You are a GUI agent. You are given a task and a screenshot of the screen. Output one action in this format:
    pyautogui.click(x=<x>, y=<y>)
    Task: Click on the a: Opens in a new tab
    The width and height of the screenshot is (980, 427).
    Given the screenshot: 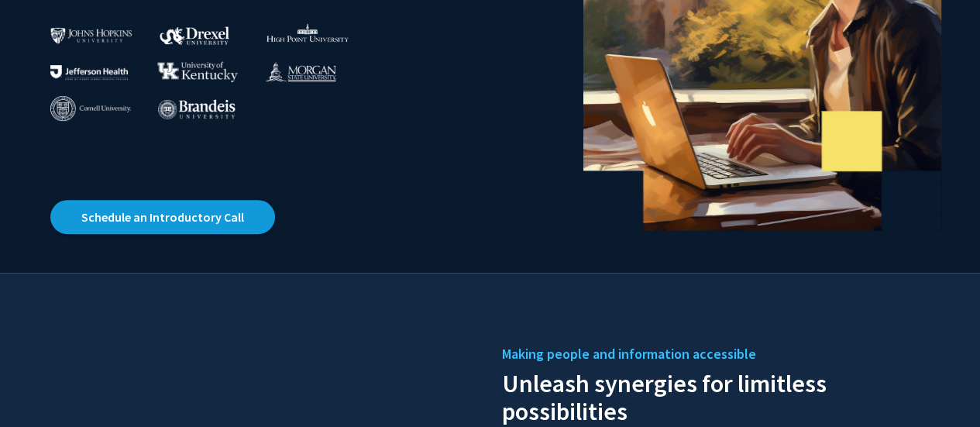 What is the action you would take?
    pyautogui.click(x=163, y=217)
    